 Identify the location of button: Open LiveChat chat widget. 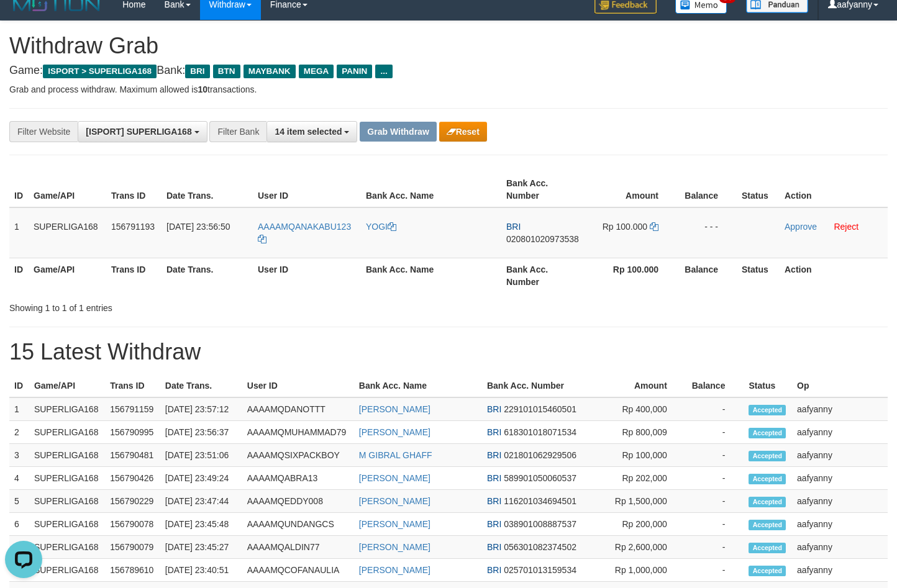
(24, 24).